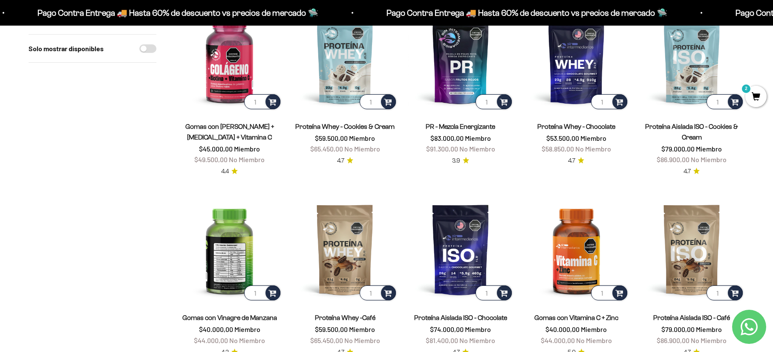 The image size is (773, 352). I want to click on a: Proteína Aislada ISO - Cookies & Cream, so click(692, 132).